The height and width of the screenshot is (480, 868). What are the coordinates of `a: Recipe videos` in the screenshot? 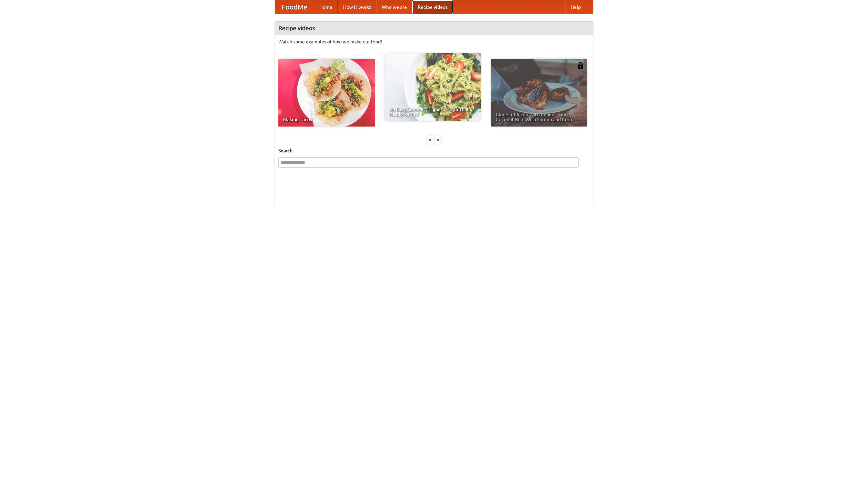 It's located at (433, 7).